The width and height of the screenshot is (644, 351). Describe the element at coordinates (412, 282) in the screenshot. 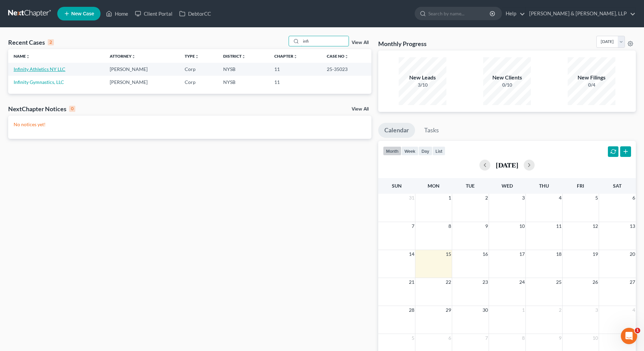

I see `span: 21` at that location.